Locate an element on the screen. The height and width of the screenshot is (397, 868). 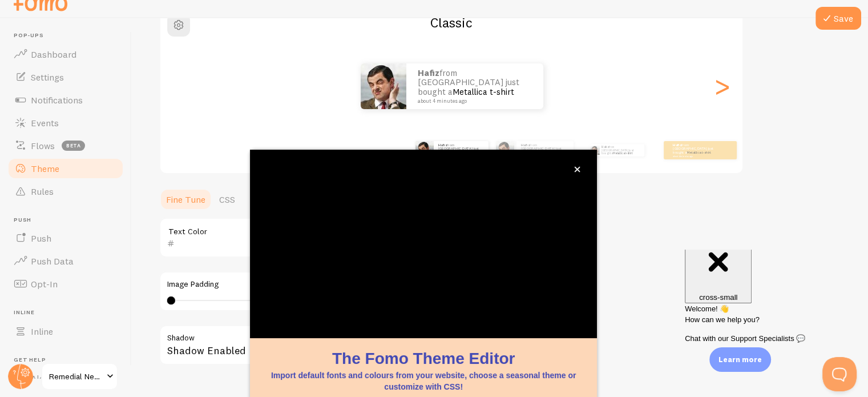
div: Shadow Enabled is located at coordinates (331, 346).